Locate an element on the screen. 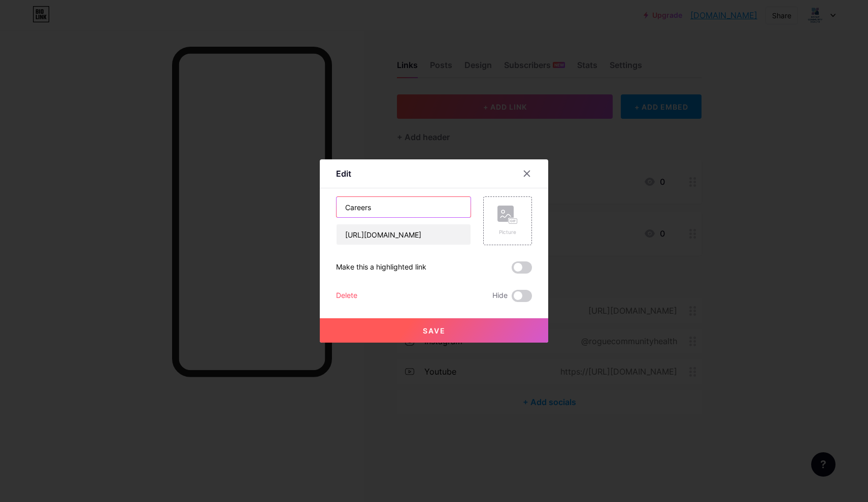 Image resolution: width=868 pixels, height=502 pixels. input: URL is located at coordinates (404, 235).